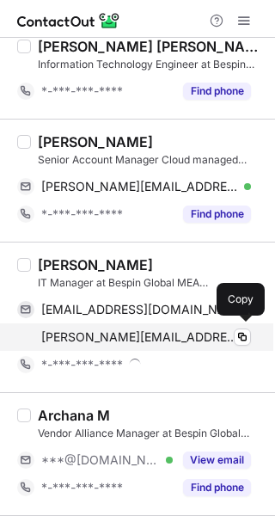 The height and width of the screenshot is (516, 275). Describe the element at coordinates (69, 21) in the screenshot. I see `img: ContactOut v5.3.10` at that location.